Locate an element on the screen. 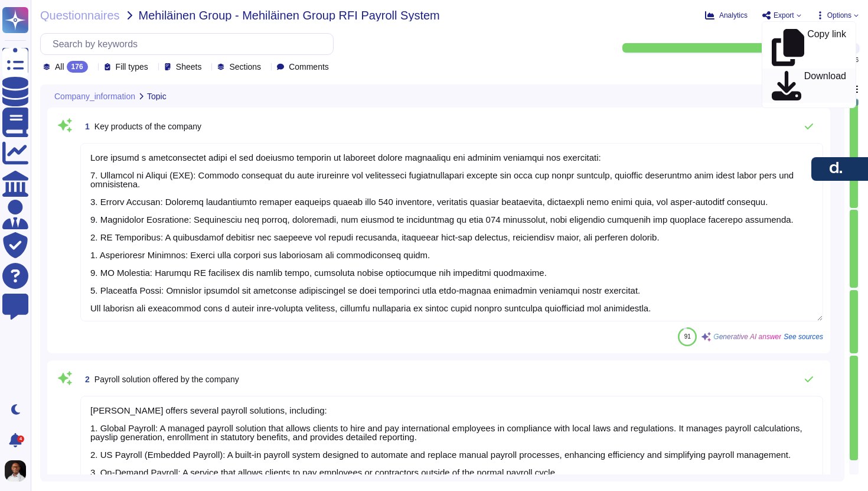 The width and height of the screenshot is (868, 491). img: user is located at coordinates (15, 471).